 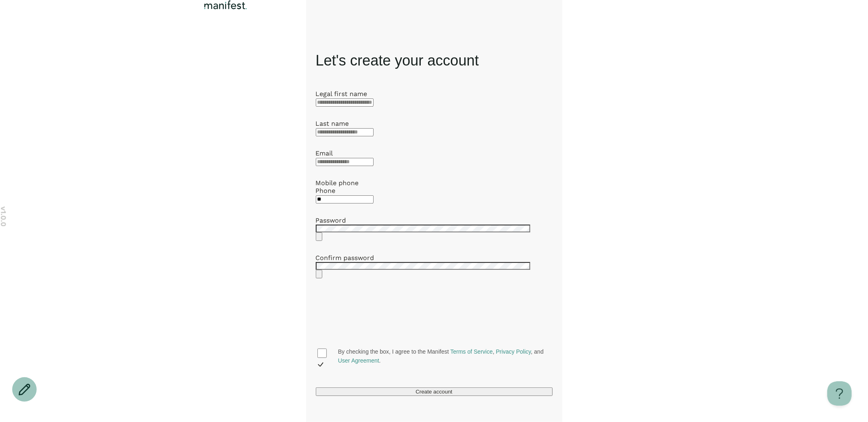 What do you see at coordinates (472, 352) in the screenshot?
I see `a: Terms of Service` at bounding box center [472, 352].